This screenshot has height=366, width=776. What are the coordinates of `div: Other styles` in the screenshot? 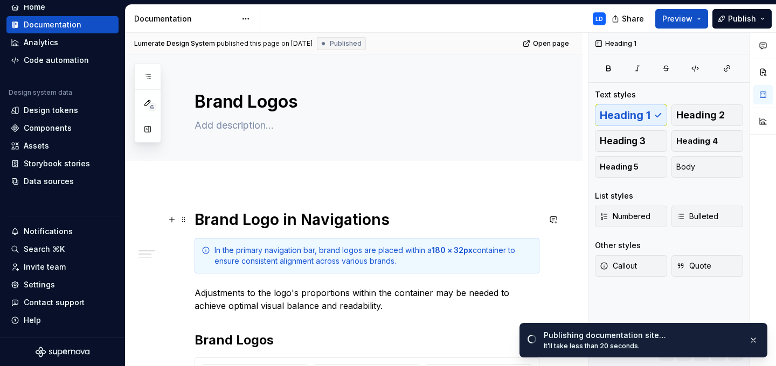 It's located at (617, 246).